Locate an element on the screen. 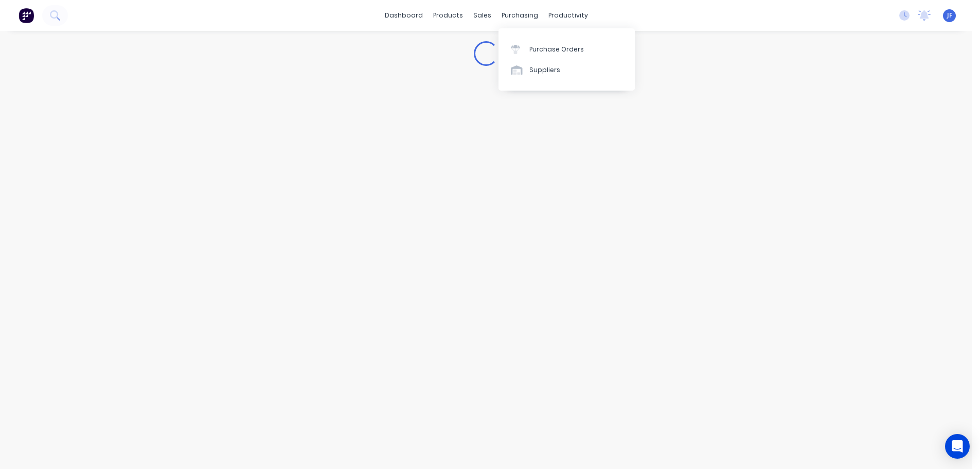 The image size is (980, 469). a: Suppliers is located at coordinates (567, 70).